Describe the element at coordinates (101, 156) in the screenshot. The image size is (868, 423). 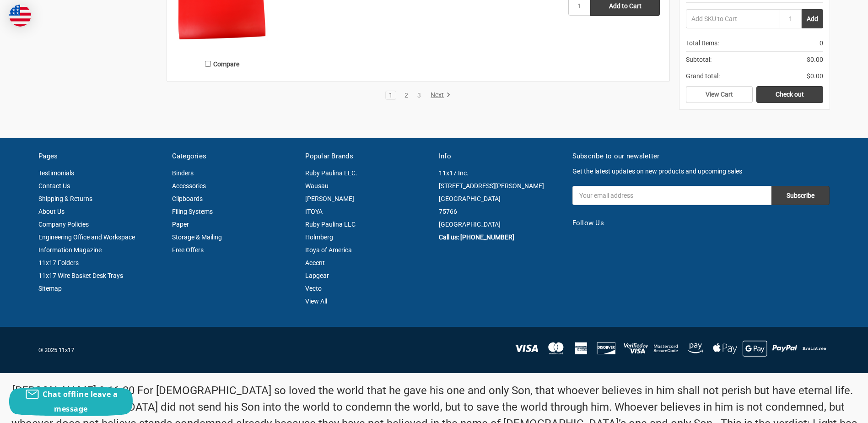
I see `h5: Pages` at that location.